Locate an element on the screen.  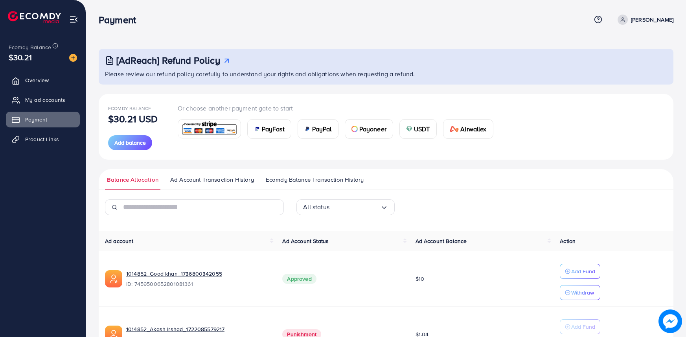
a: Payment is located at coordinates (43, 119).